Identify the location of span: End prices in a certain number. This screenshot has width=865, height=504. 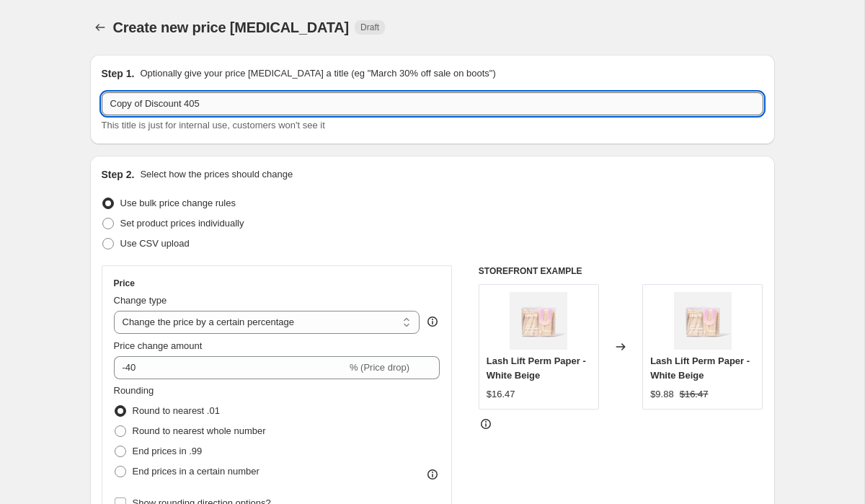
(196, 471).